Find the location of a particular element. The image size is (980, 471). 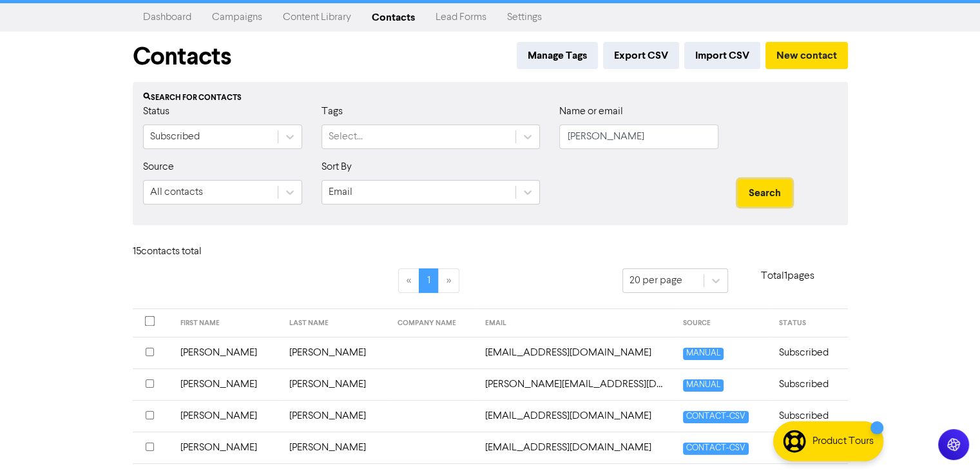

div: Select... is located at coordinates (346, 137).